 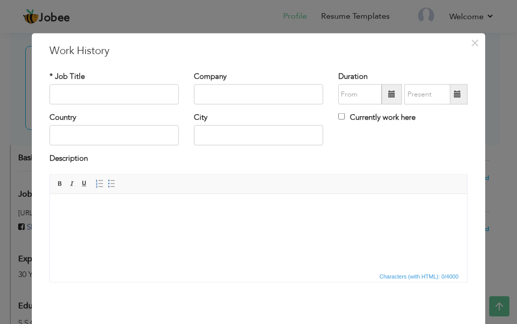 I want to click on label: Description, so click(x=69, y=158).